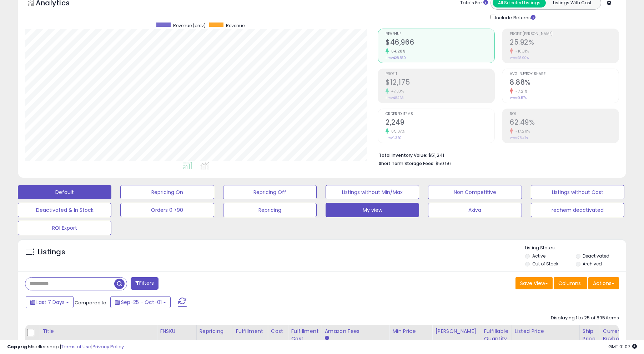 The height and width of the screenshot is (354, 644). I want to click on small: 47.33%, so click(396, 91).